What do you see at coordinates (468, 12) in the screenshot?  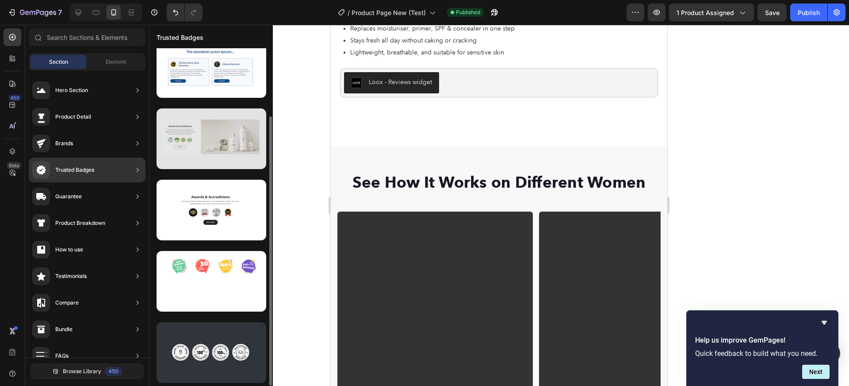 I see `span: Published` at bounding box center [468, 12].